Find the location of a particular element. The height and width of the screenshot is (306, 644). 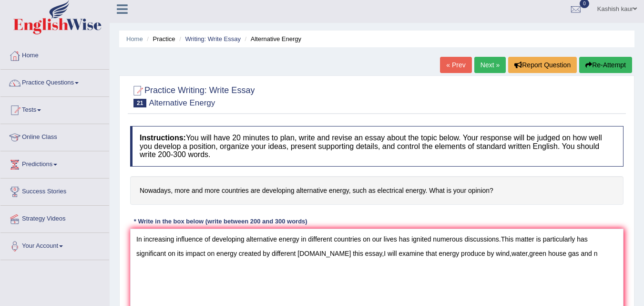

button: Report Question is located at coordinates (543, 65).